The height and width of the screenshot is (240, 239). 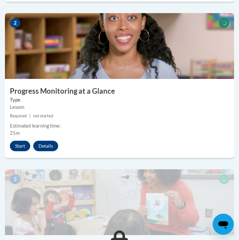 What do you see at coordinates (15, 23) in the screenshot?
I see `span: 2` at bounding box center [15, 23].